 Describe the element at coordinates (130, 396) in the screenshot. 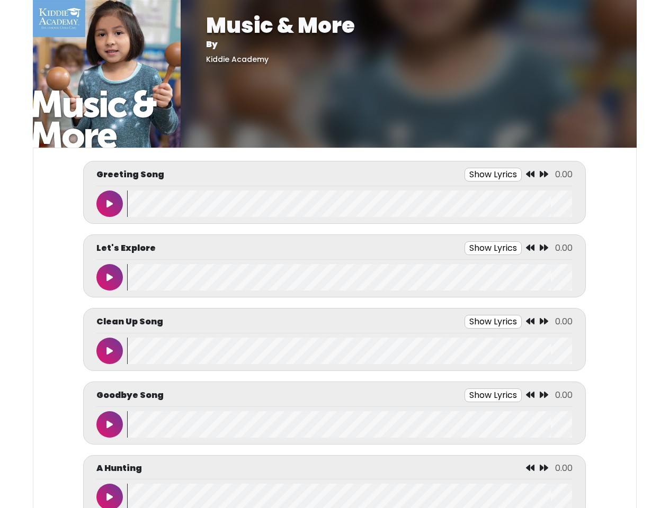

I see `p: Goodbye Song` at that location.